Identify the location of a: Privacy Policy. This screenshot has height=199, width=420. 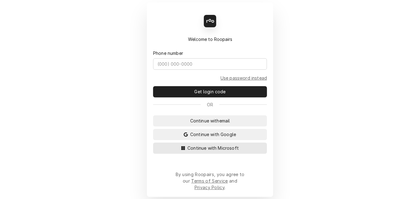
(210, 187).